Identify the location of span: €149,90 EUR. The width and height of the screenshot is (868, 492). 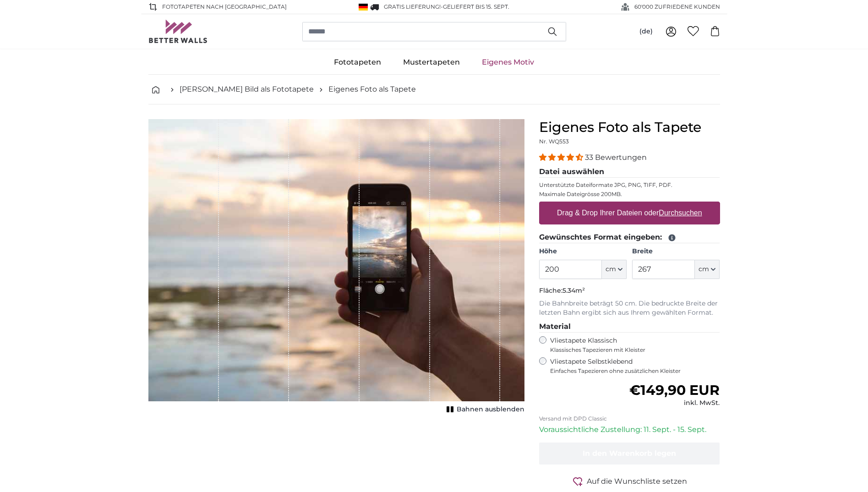
(674, 389).